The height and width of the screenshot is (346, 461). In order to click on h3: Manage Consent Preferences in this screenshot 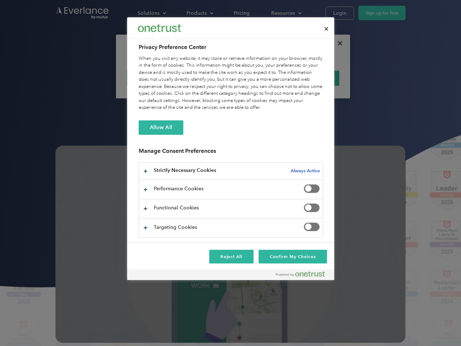, I will do `click(231, 153)`.